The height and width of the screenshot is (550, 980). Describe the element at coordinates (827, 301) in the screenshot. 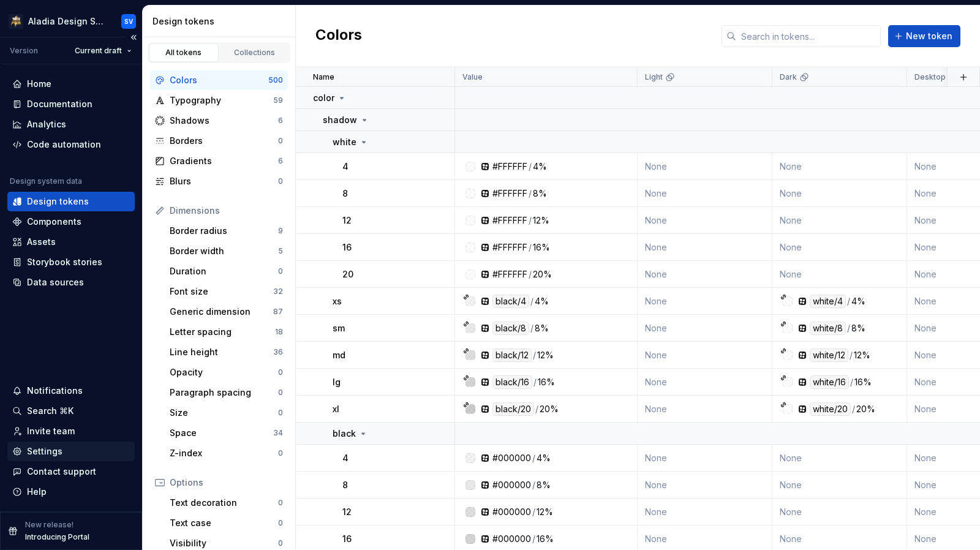

I see `div: white/4` at that location.